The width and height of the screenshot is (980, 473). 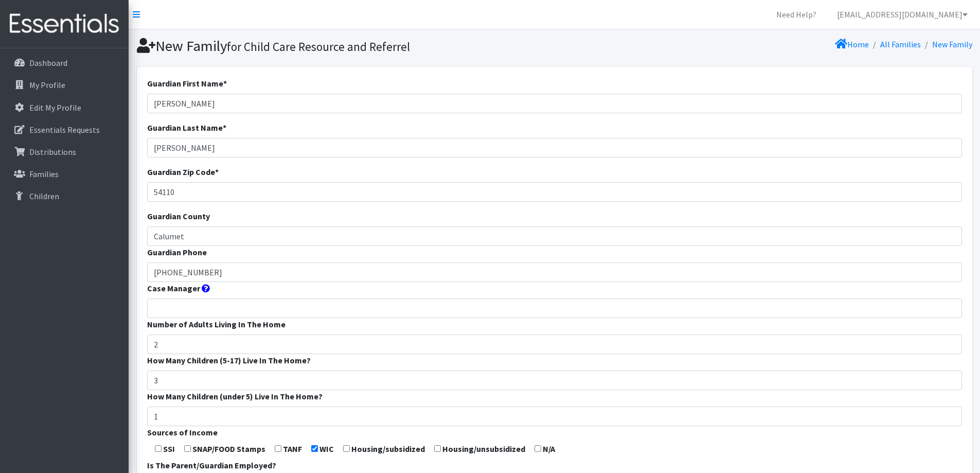 What do you see at coordinates (326, 449) in the screenshot?
I see `label: WIC` at bounding box center [326, 449].